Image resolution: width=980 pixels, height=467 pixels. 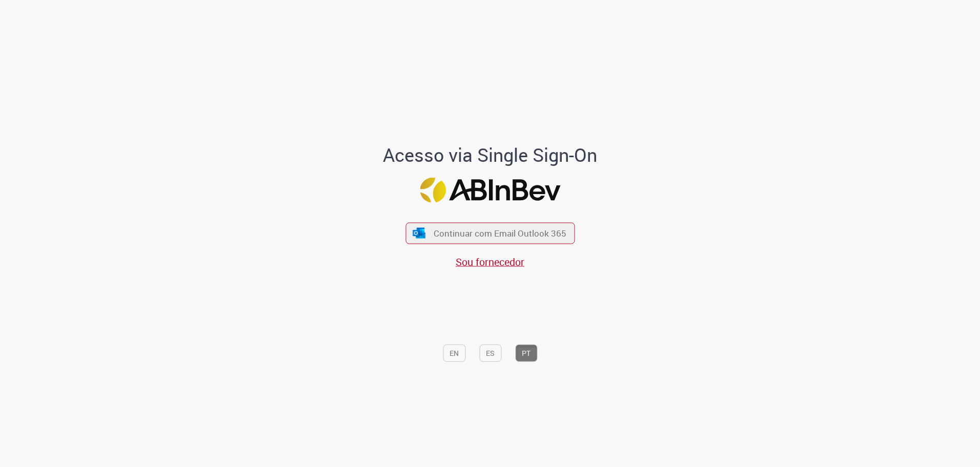 I want to click on span: Sou fornecedor, so click(x=490, y=261).